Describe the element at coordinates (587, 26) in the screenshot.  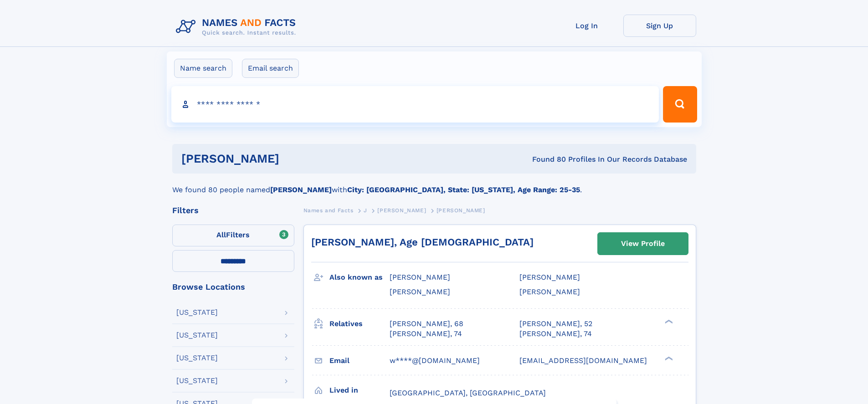
I see `a: Log In` at that location.